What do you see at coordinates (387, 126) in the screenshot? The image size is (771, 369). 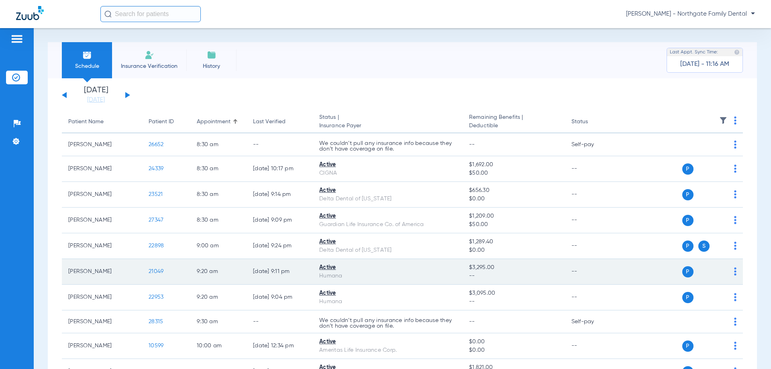 I see `span: Insurance Payer` at bounding box center [387, 126].